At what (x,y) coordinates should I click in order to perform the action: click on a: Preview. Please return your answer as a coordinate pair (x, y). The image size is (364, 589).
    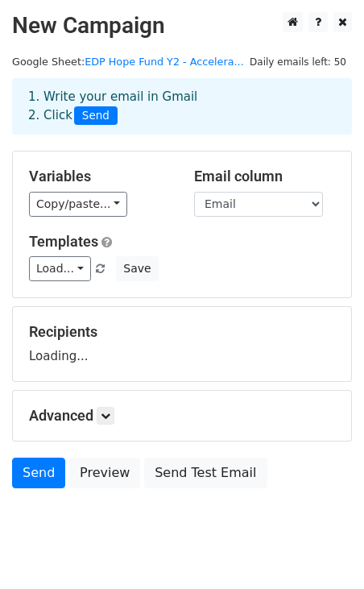
    Looking at the image, I should click on (105, 473).